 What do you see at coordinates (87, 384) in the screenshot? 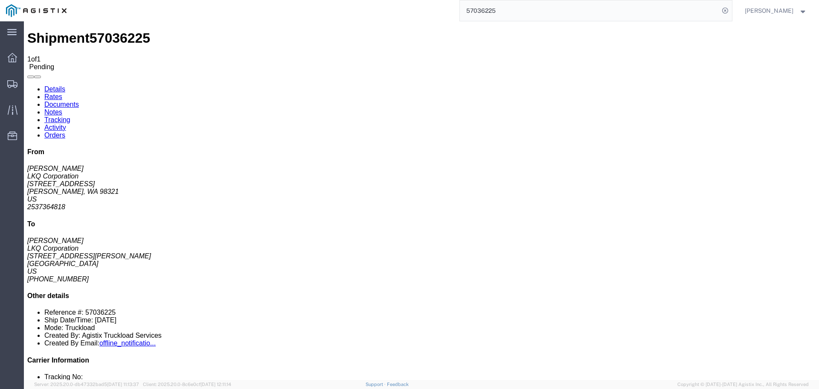
I see `span: Server: 2025.20.0-db47332bad5` at bounding box center [87, 384].